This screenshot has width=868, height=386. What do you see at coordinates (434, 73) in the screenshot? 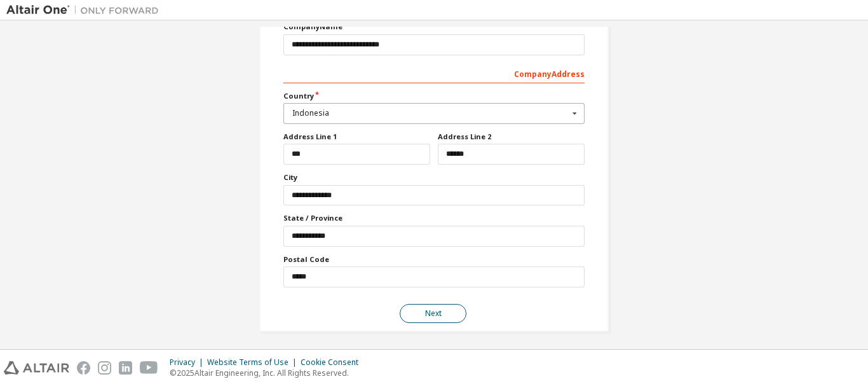
I see `div: Company Address` at bounding box center [434, 73].